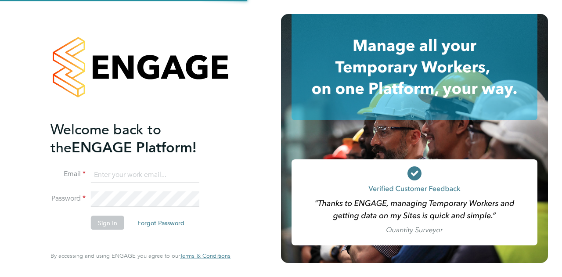 The width and height of the screenshot is (562, 277). I want to click on span: Terms & Conditions, so click(205, 256).